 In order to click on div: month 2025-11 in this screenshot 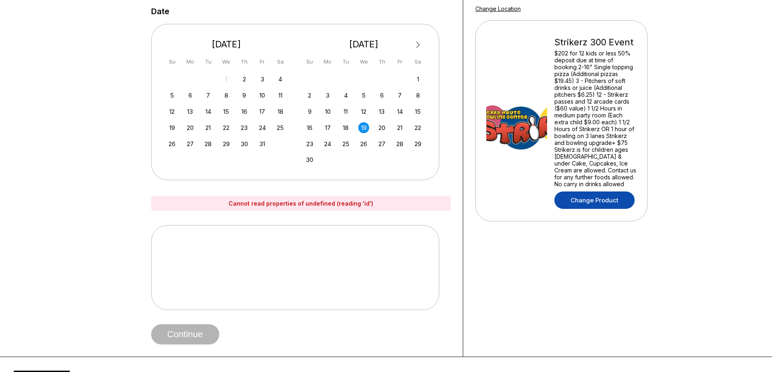, I will do `click(364, 119)`.